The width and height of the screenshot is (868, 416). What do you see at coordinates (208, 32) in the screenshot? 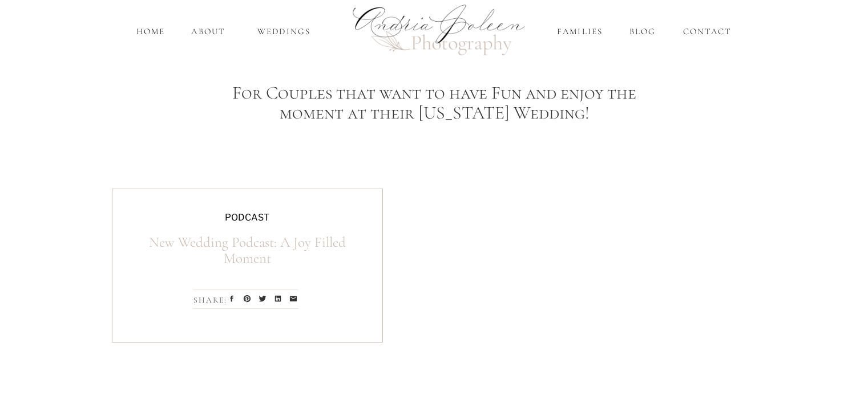
I see `a: About` at bounding box center [208, 32].